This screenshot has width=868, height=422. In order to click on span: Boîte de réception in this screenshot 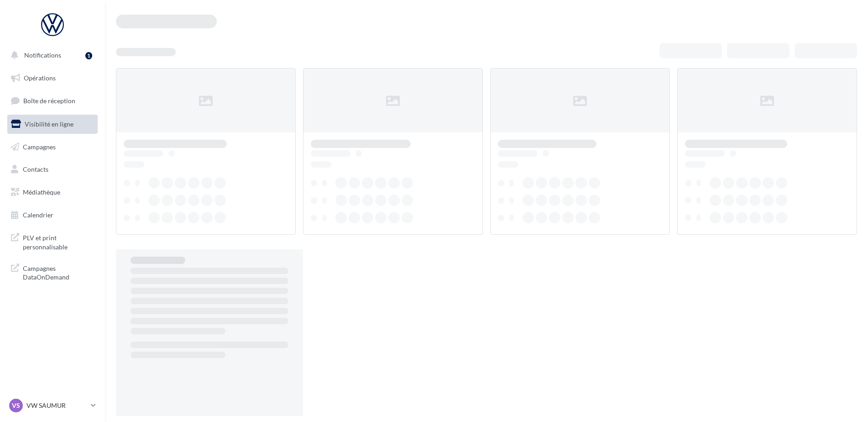, I will do `click(50, 101)`.